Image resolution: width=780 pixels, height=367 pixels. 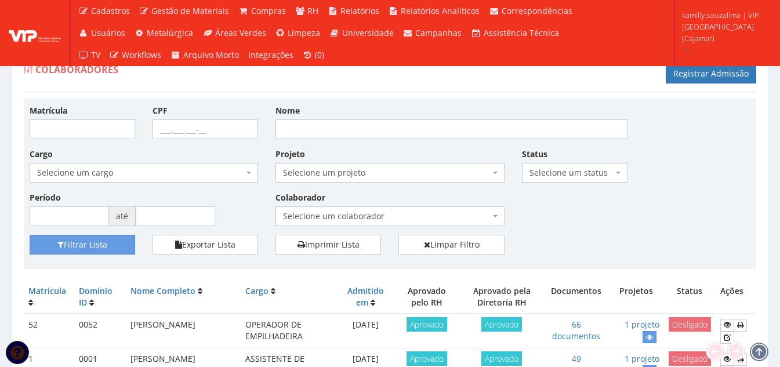 I want to click on span: (0), so click(x=320, y=55).